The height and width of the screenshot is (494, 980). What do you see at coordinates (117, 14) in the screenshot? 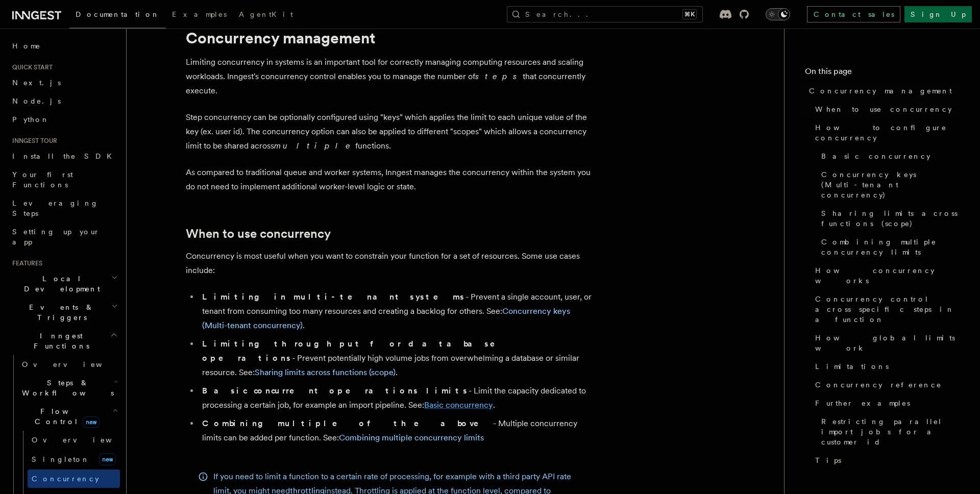
I see `span: Documentation` at bounding box center [117, 14].